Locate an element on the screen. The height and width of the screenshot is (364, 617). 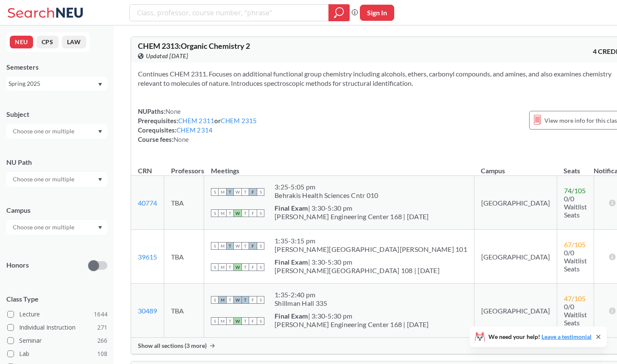
label: Individual Instruction is located at coordinates (57, 327).